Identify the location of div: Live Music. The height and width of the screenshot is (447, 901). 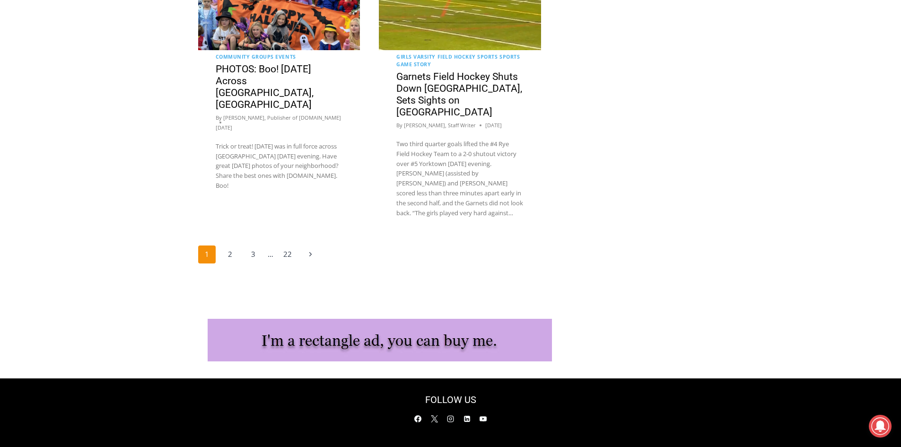
(113, 52).